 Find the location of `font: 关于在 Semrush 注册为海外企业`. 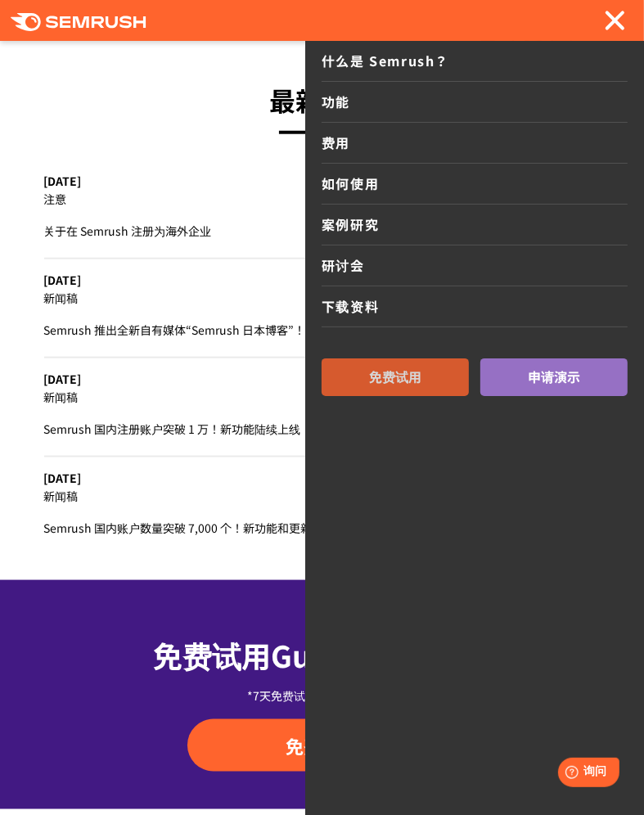

font: 关于在 Semrush 注册为海外企业 is located at coordinates (127, 230).